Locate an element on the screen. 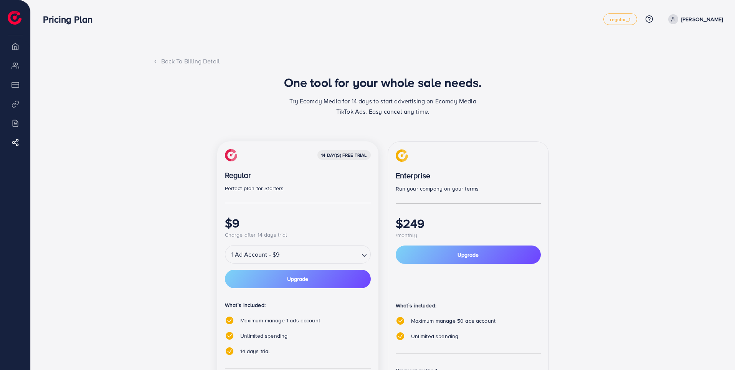 This screenshot has height=370, width=735. p: Regular is located at coordinates (298, 175).